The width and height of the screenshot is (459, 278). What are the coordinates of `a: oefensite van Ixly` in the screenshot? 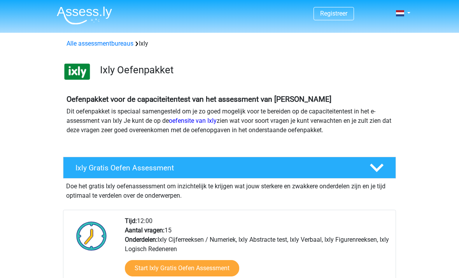 It's located at (193, 120).